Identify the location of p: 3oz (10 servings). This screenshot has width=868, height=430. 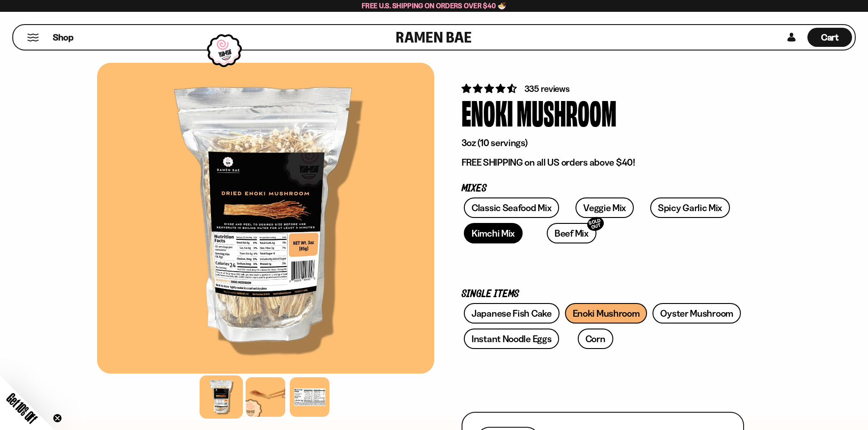
(603, 143).